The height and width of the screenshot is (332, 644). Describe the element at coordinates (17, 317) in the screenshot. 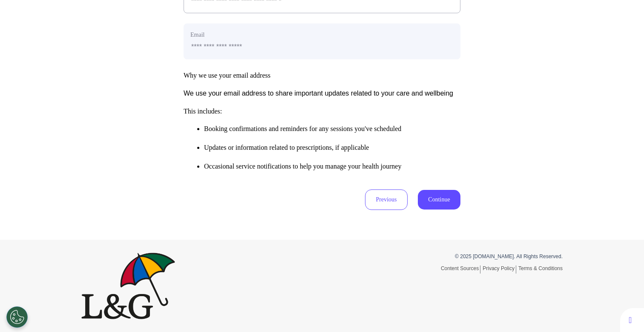

I see `button: Open Preferences` at that location.